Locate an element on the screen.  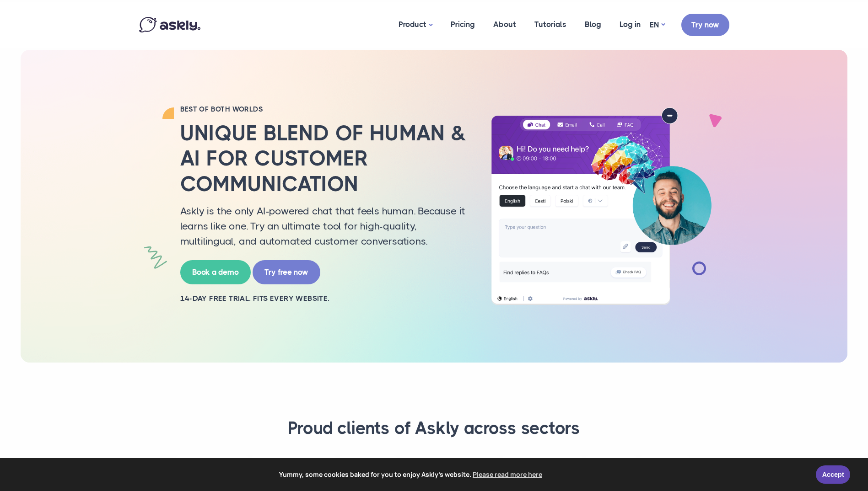
a: EN is located at coordinates (657, 25).